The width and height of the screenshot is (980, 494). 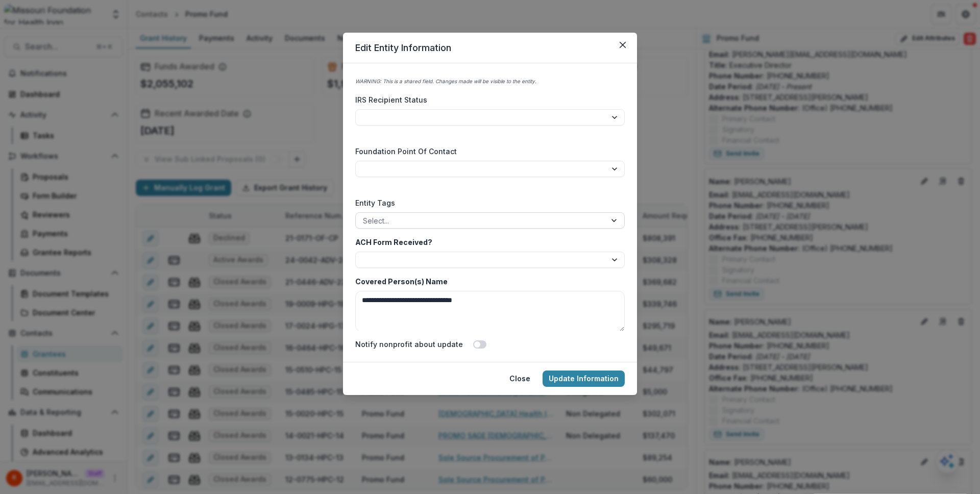 What do you see at coordinates (487, 203) in the screenshot?
I see `label: Entity Tags` at bounding box center [487, 203].